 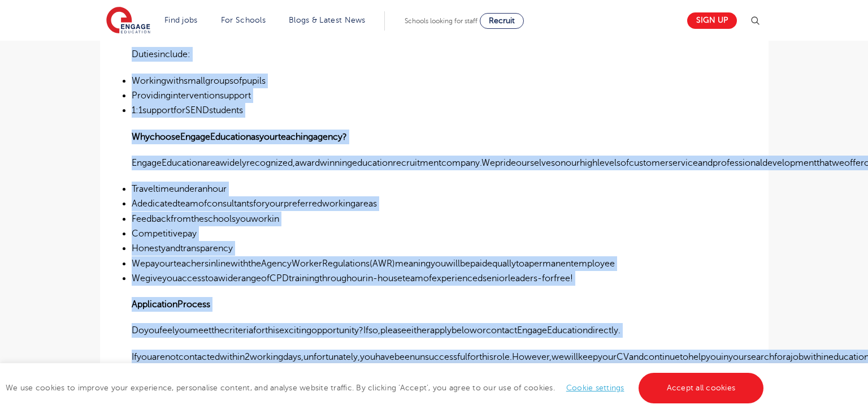 I want to click on a: Find jobs, so click(x=181, y=20).